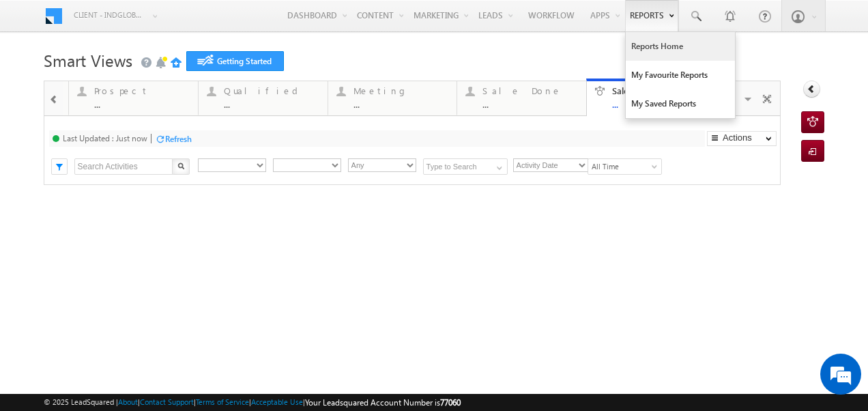 This screenshot has height=411, width=868. I want to click on em: Start Chat, so click(216, 327).